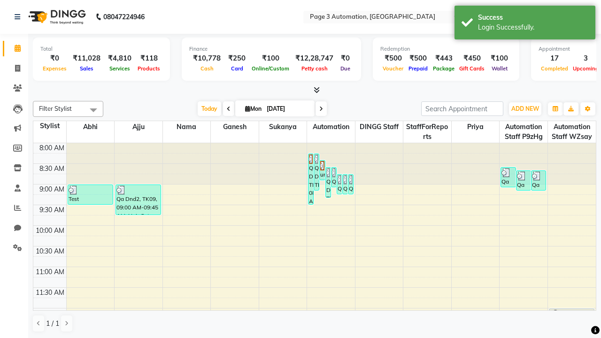 The width and height of the screenshot is (601, 338). Describe the element at coordinates (340, 184) in the screenshot. I see `div: Qa Dnd2, TK23, 08:45 AM-09:15 AM, Hair Cut By Expert-Men` at that location.